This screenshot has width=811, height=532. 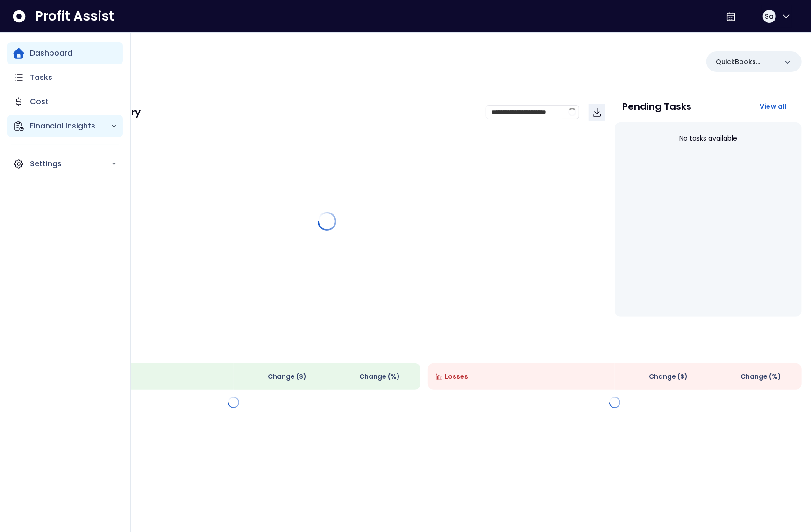 I want to click on div: No tasks available, so click(x=709, y=138).